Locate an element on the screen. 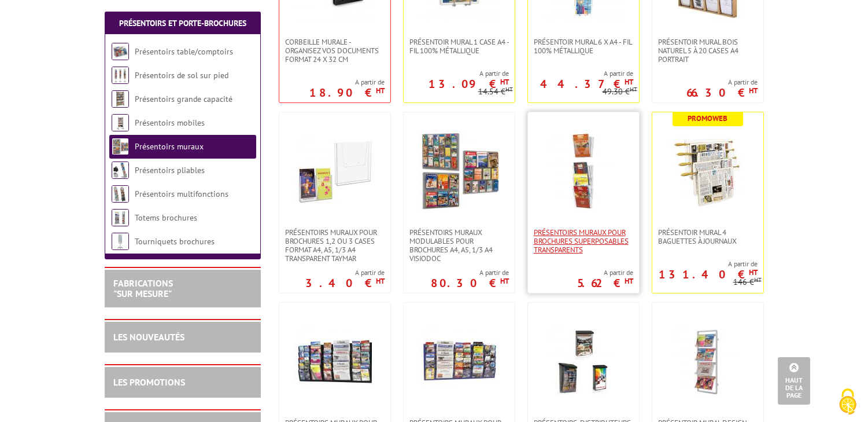 This screenshot has width=868, height=422. p: 66.30 € is located at coordinates (722, 92).